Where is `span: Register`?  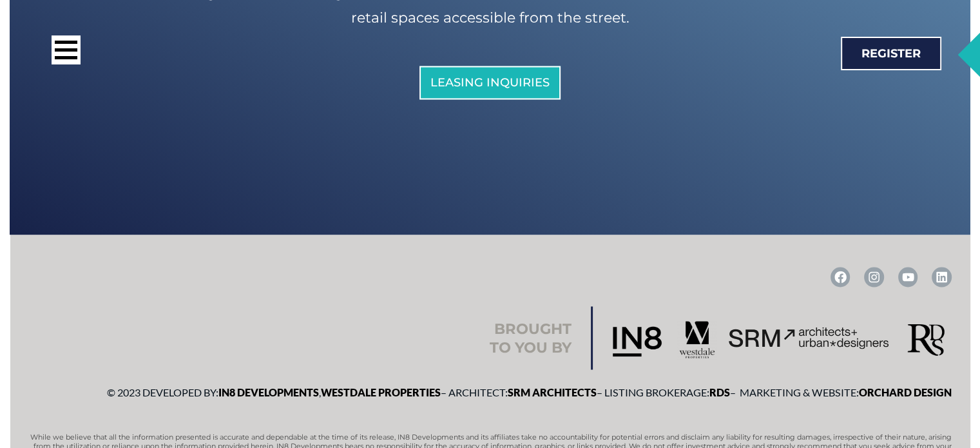
span: Register is located at coordinates (891, 54).